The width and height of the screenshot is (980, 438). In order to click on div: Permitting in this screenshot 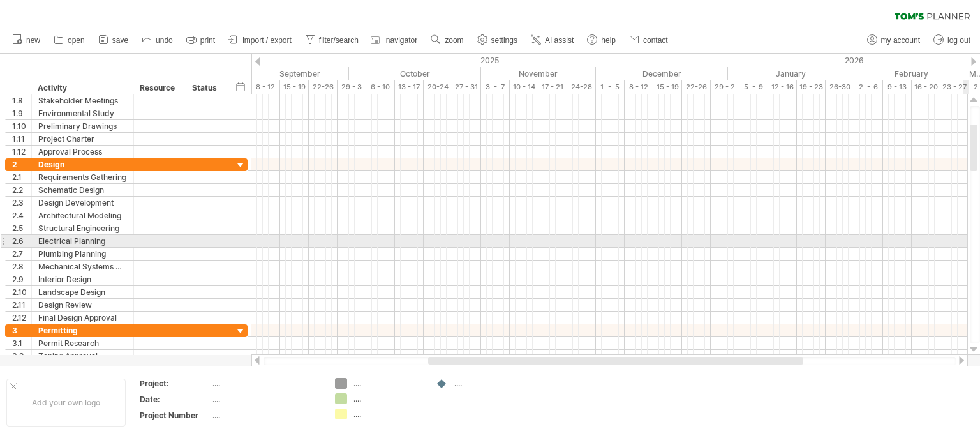, I will do `click(83, 330)`.